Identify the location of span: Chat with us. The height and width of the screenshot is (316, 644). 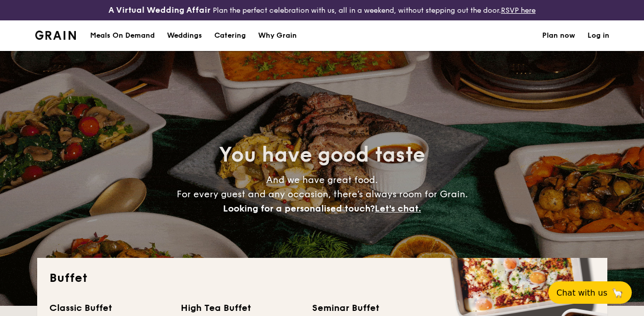
(582, 292).